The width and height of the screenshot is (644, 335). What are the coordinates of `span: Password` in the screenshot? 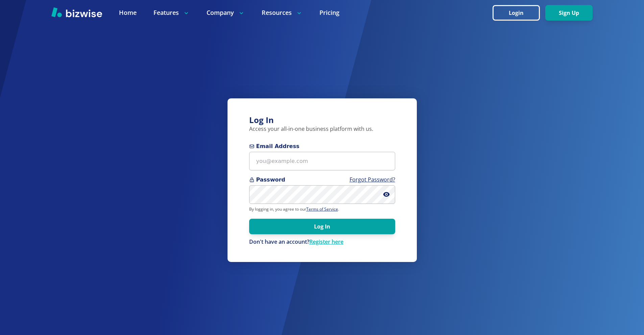 It's located at (322, 180).